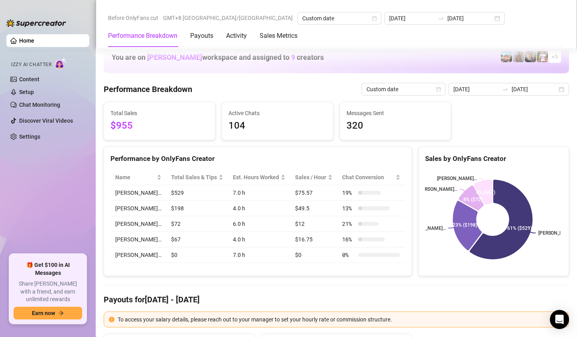  Describe the element at coordinates (31, 65) in the screenshot. I see `span: Izzy AI Chatter` at that location.